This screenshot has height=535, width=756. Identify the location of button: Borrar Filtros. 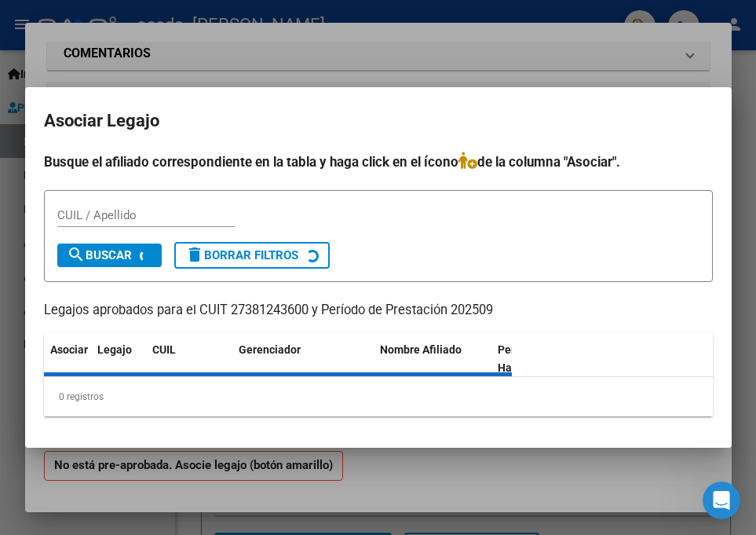
(252, 256).